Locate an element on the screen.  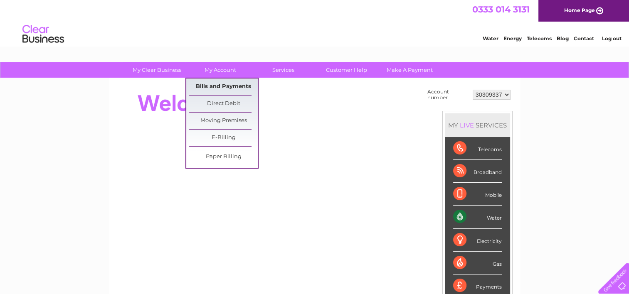
div: Electricity is located at coordinates (477, 240).